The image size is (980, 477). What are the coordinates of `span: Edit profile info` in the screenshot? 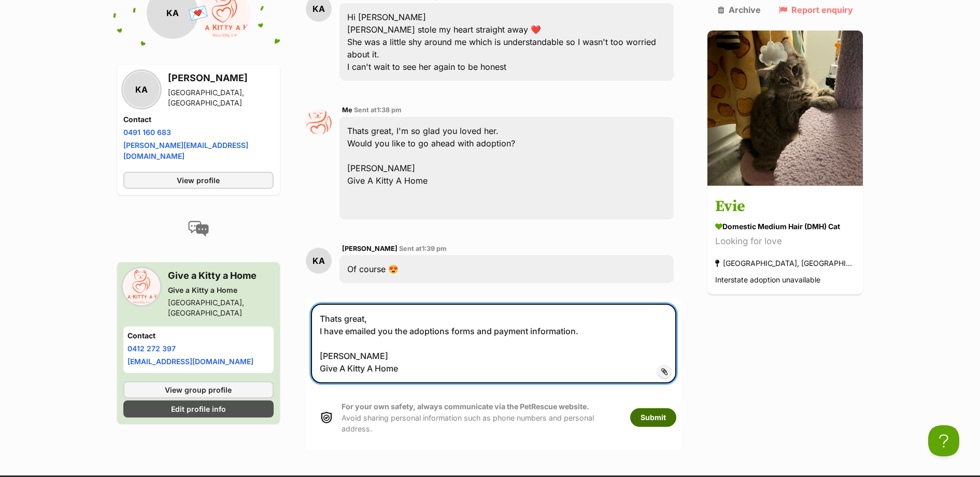 It's located at (198, 409).